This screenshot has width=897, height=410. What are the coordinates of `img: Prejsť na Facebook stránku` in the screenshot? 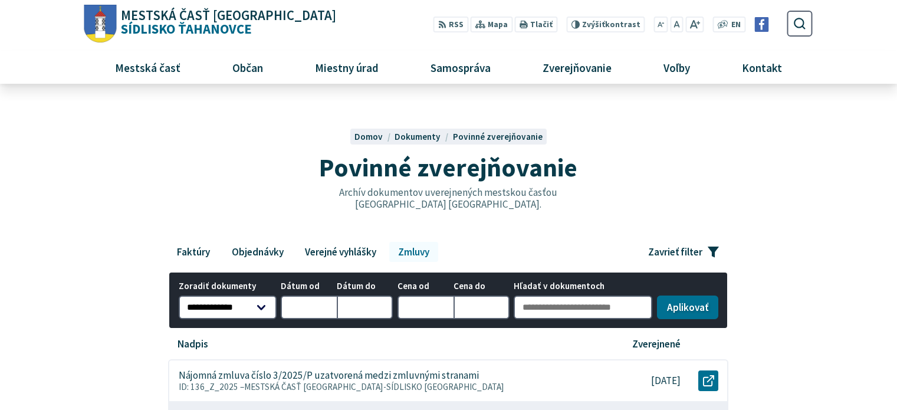 It's located at (762, 24).